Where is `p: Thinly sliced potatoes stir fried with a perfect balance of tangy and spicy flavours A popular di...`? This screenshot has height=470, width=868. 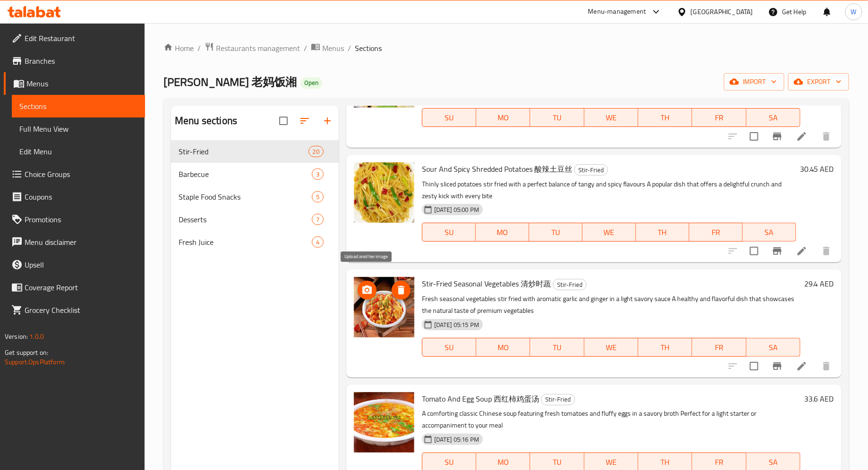
p: Thinly sliced potatoes stir fried with a perfect balance of tangy and spicy flavours A popular di... is located at coordinates (609, 190).